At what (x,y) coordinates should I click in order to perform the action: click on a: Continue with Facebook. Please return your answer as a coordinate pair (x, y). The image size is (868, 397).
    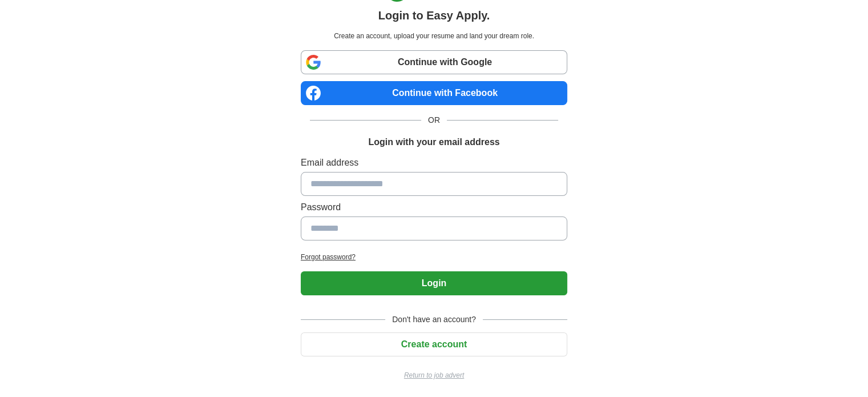
    Looking at the image, I should click on (434, 93).